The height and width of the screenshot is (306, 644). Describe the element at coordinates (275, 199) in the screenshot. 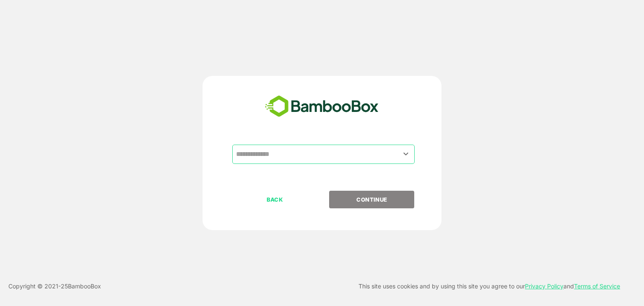

I see `p: BACK` at that location.